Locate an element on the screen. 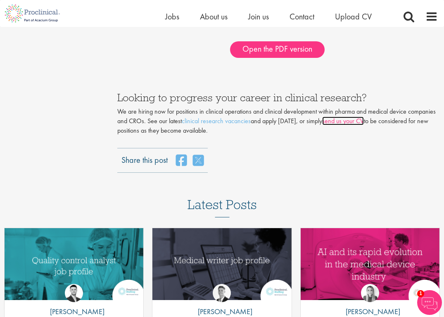 This screenshot has height=317, width=444. h3: Looking to progress your career in clinical research? is located at coordinates (277, 97).